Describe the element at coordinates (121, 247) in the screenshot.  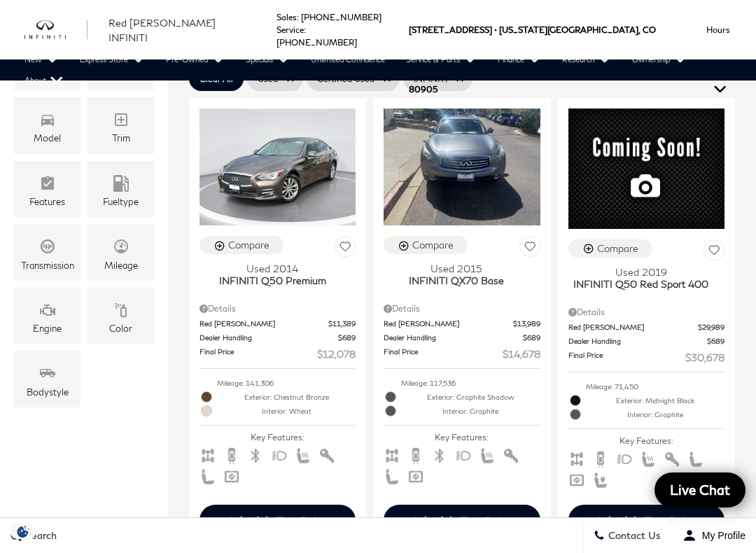
I see `span: Mileage` at that location.